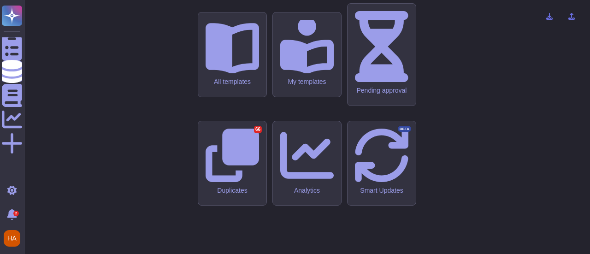 The height and width of the screenshot is (254, 590). Describe the element at coordinates (307, 190) in the screenshot. I see `div: Analytics` at that location.